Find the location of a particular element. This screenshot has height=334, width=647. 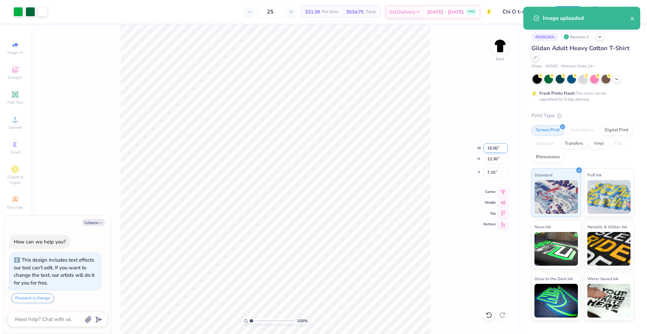

span: Decorate is located at coordinates (15, 208).